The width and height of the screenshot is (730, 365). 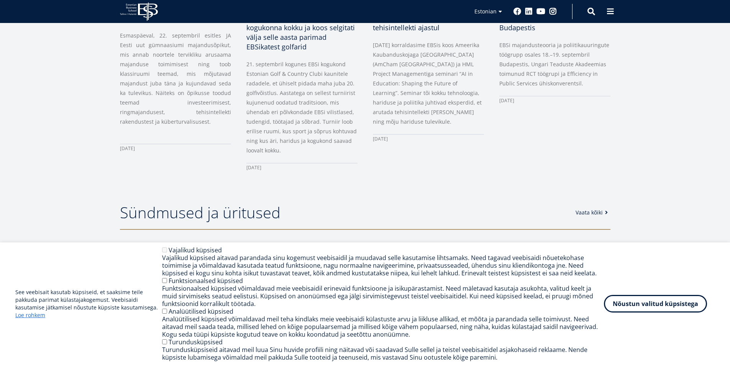 What do you see at coordinates (175, 79) in the screenshot?
I see `p: Esmaspäeval, 22. septembril esitles JA Eesti uut gümnaasiumi majandusõpikut, mis annab noortele t...` at bounding box center [175, 79].